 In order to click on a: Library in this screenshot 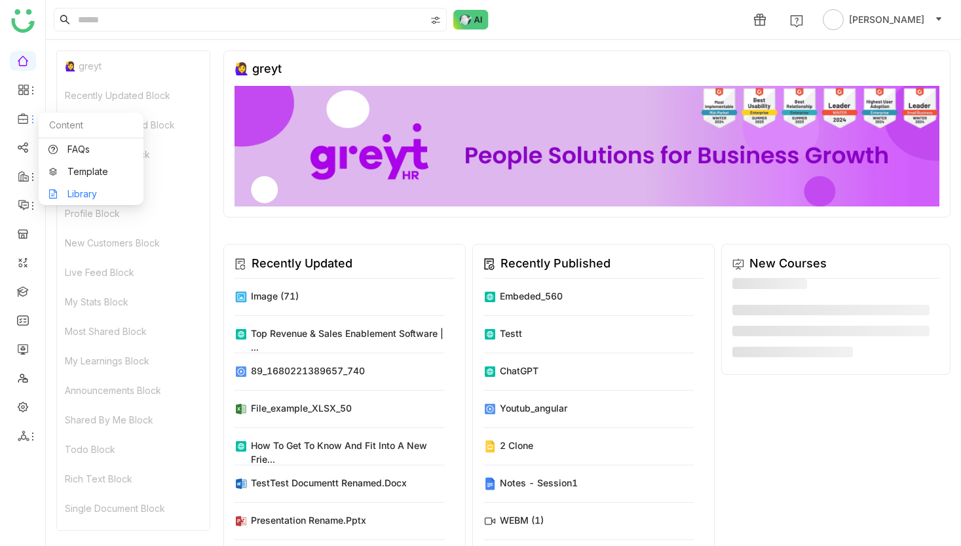, I will do `click(91, 194)`.